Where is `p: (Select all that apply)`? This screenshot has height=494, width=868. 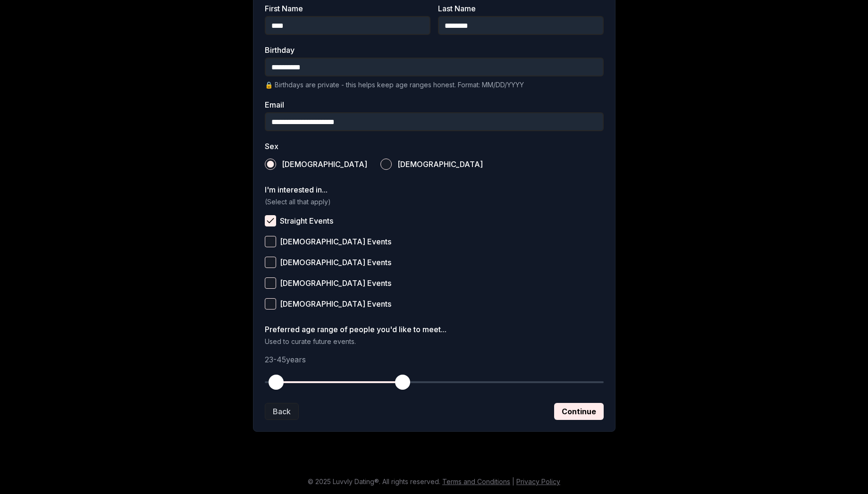
p: (Select all that apply) is located at coordinates (434, 202).